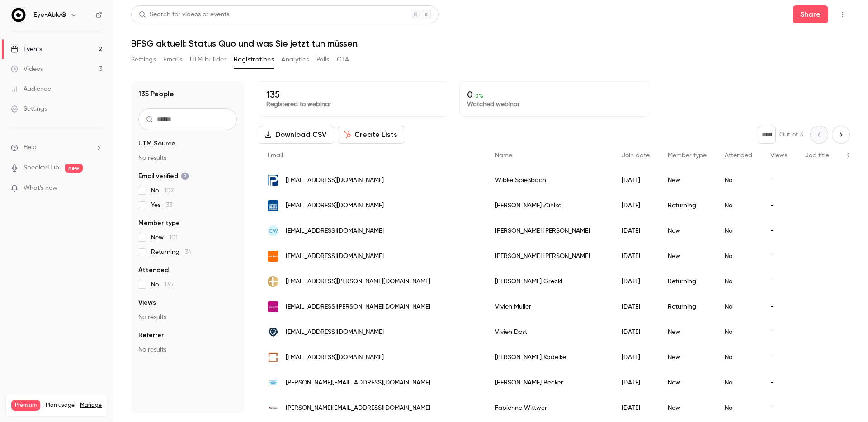  Describe the element at coordinates (169, 205) in the screenshot. I see `span: 33` at that location.